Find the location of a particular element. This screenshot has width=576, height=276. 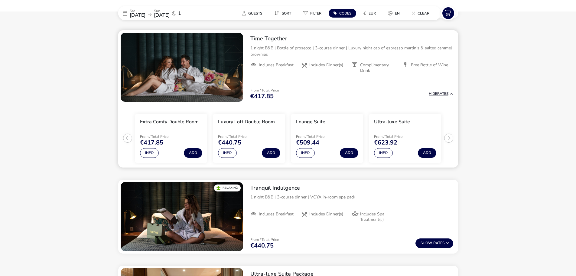

span: Guests is located at coordinates (255, 13).